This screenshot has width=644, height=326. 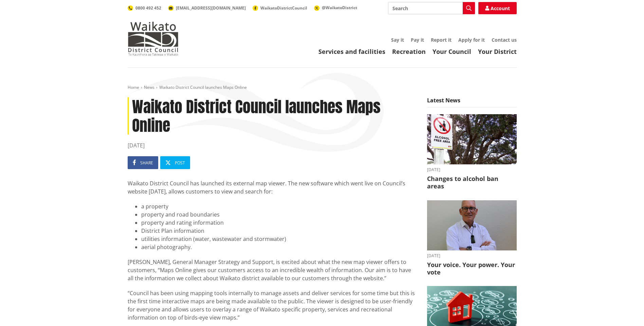 What do you see at coordinates (279, 231) in the screenshot?
I see `li: District Plan information` at bounding box center [279, 231].